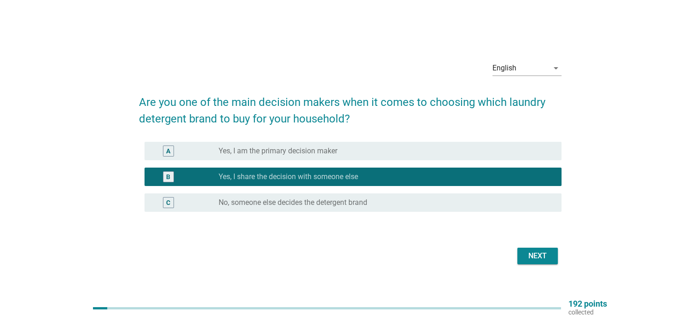 This screenshot has width=700, height=320. I want to click on label: Yes, I share the decision with someone else, so click(288, 177).